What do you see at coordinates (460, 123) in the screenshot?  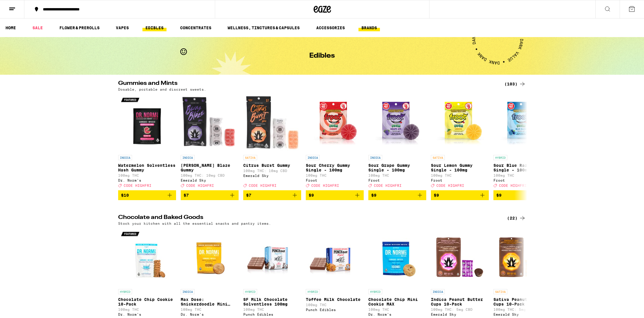 I see `img: Froot - Sour Lemon Gummy Single - 100mg` at bounding box center [460, 123].